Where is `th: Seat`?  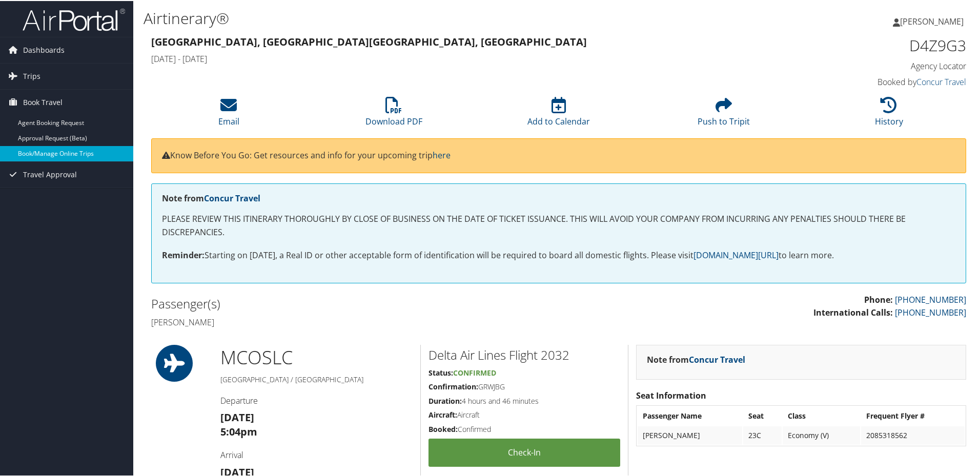 th: Seat is located at coordinates (762, 415).